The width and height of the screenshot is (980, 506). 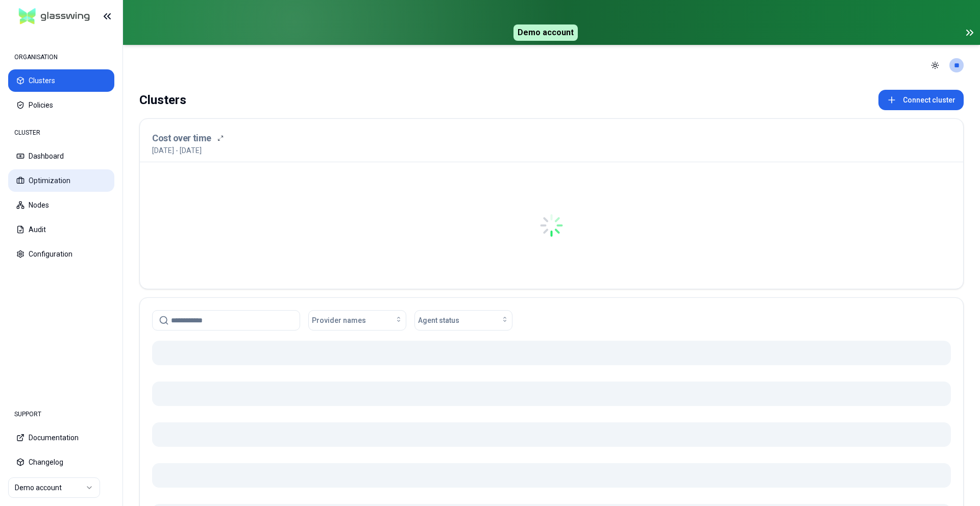 What do you see at coordinates (62, 57) in the screenshot?
I see `div: ORGANISATION` at bounding box center [62, 57].